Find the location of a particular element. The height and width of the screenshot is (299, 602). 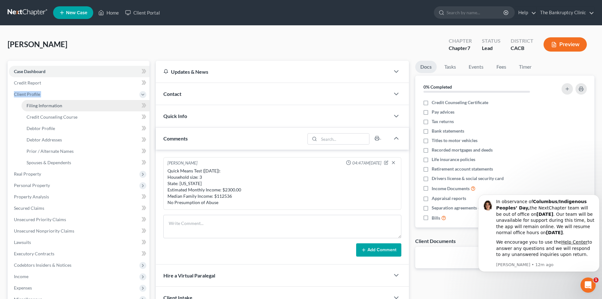

a: Client Portal is located at coordinates (143, 13).